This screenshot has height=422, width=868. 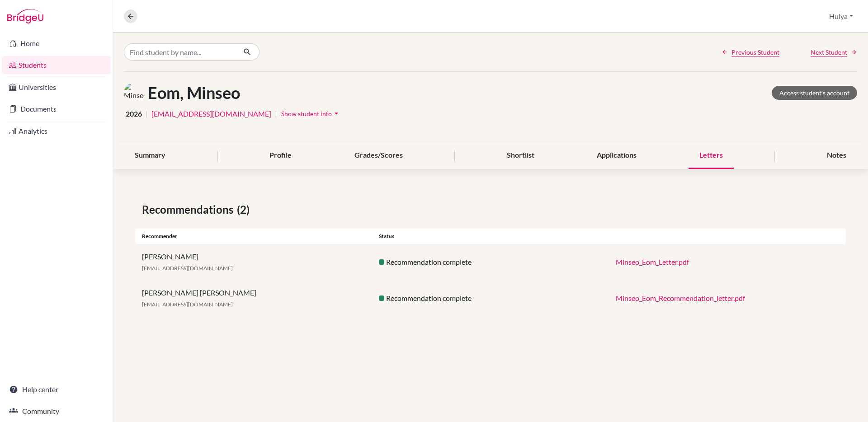 What do you see at coordinates (25, 16) in the screenshot?
I see `img: Bridge-U` at bounding box center [25, 16].